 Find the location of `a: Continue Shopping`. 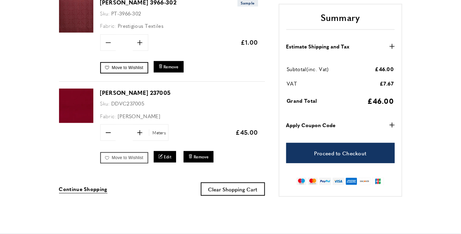

a: Continue Shopping is located at coordinates (83, 189).